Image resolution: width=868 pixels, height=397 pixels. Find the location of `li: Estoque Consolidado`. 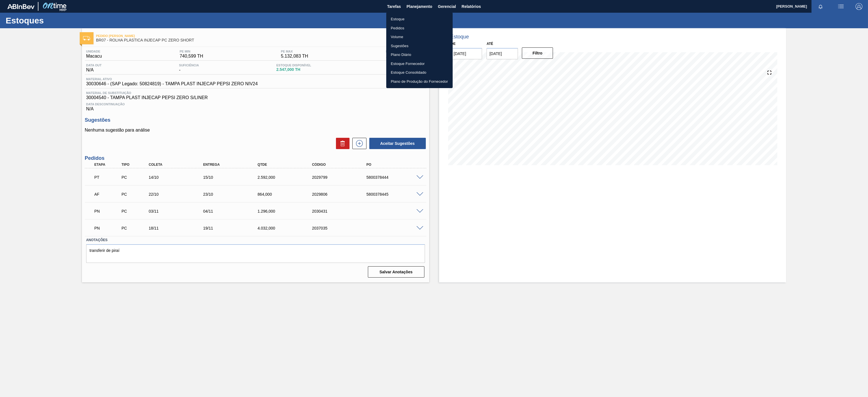

li: Estoque Consolidado is located at coordinates (419, 72).